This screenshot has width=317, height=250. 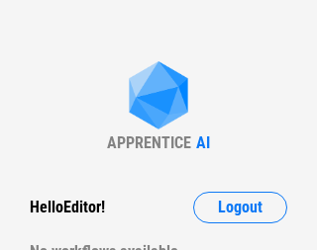 I want to click on span: Logout, so click(x=240, y=208).